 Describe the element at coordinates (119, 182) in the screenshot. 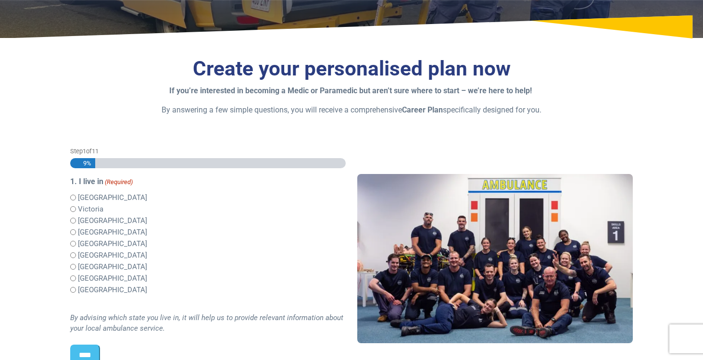

I see `span: (Required)` at that location.